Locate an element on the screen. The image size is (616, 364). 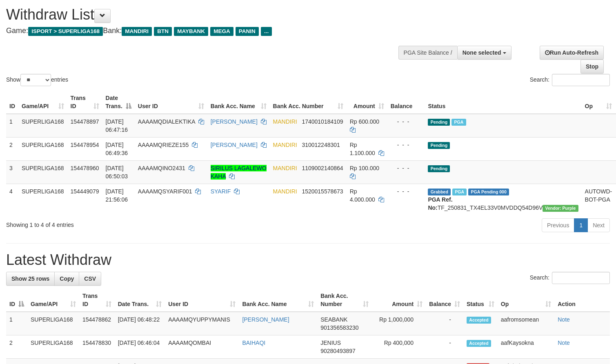
th: ID: activate to sort column descending is located at coordinates (17, 300).